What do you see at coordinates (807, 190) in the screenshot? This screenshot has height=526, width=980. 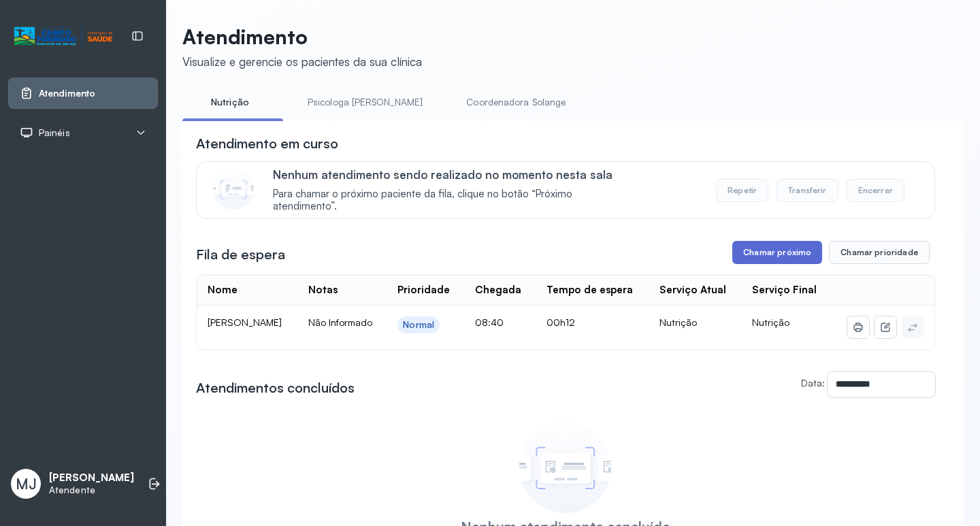 I see `button: Transferir` at bounding box center [807, 190].